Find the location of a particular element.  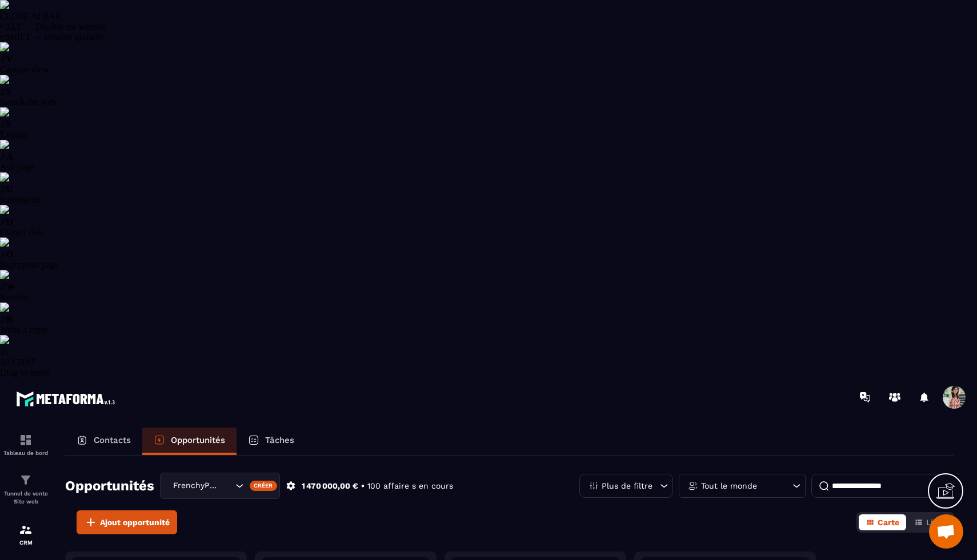

div: Créer is located at coordinates (263, 486).